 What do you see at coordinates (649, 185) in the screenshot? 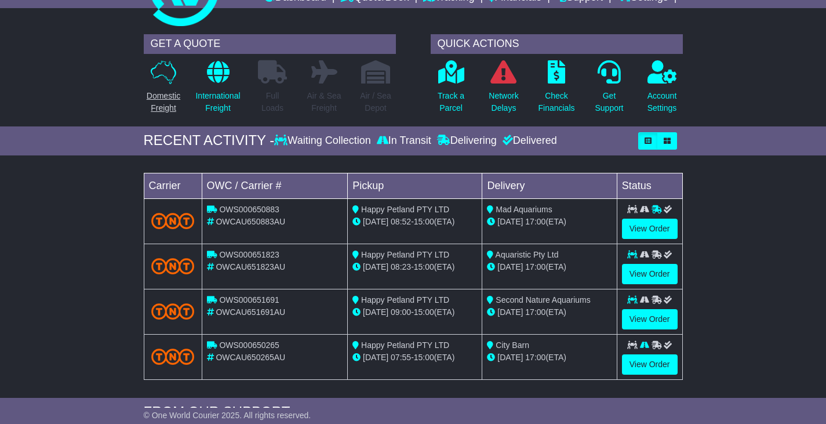
I see `td: Status` at bounding box center [649, 185].